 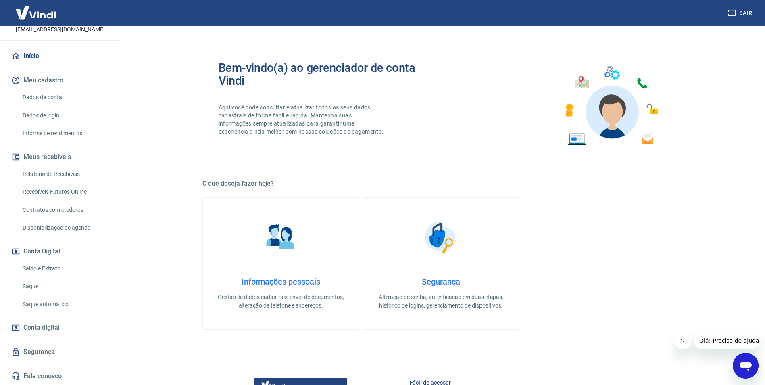 I want to click on h4: Segurança, so click(x=441, y=282).